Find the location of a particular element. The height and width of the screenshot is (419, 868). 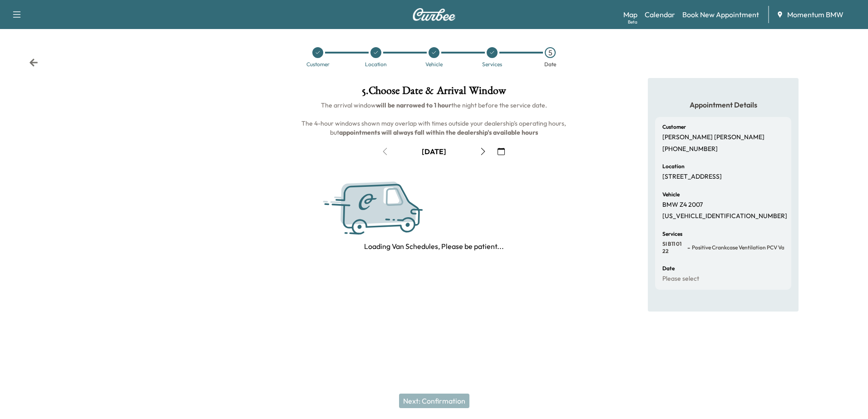

p: Loading Van Schedules, Please be patient... is located at coordinates (434, 246).